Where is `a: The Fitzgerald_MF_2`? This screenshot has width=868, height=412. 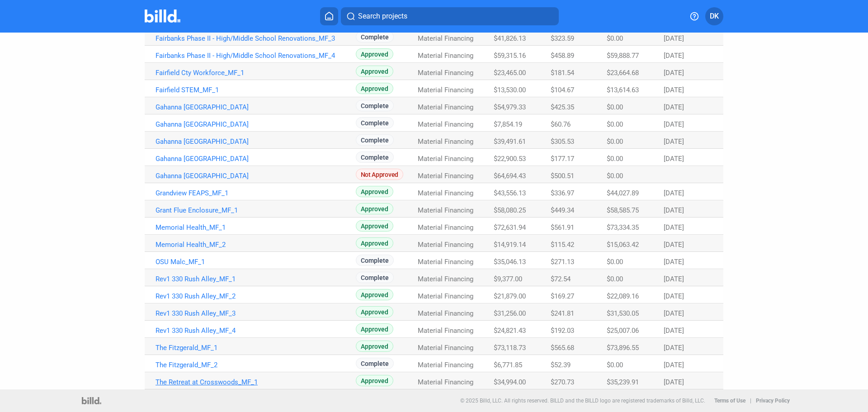
a: The Fitzgerald_MF_2 is located at coordinates (256, 365).